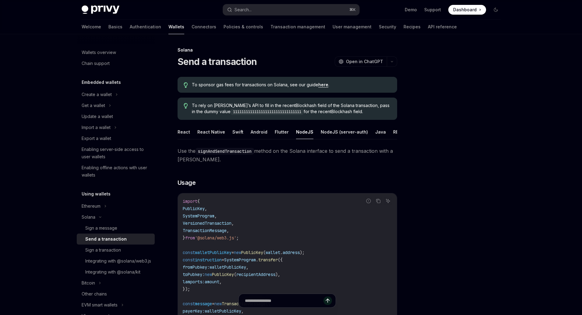 Image resolution: width=582 pixels, height=315 pixels. Describe the element at coordinates (116, 52) in the screenshot. I see `a: Wallets overview` at that location.